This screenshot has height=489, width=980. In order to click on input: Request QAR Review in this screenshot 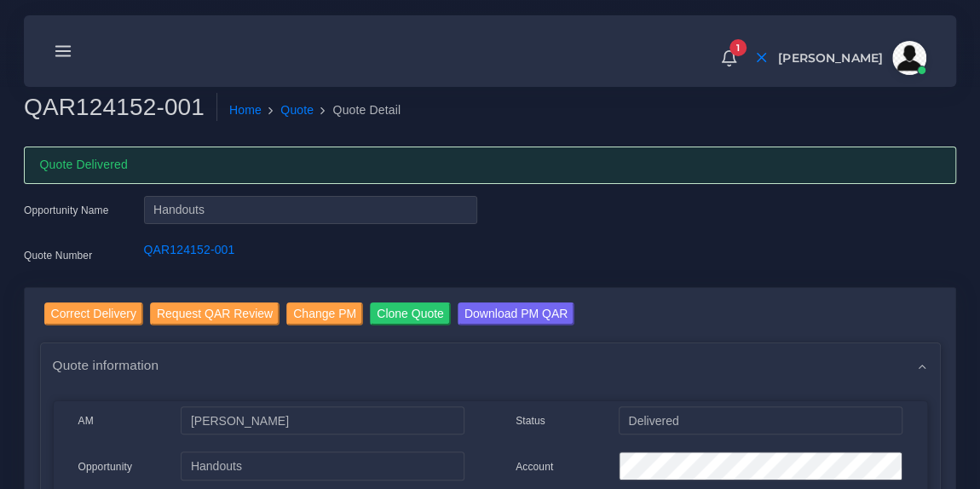, I will do `click(215, 314)`.